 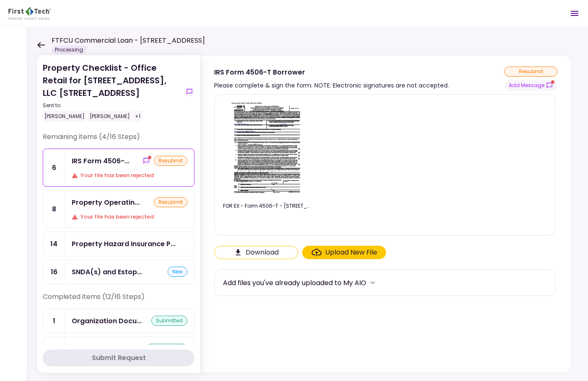 What do you see at coordinates (352, 252) in the screenshot?
I see `div: Upload New File` at bounding box center [352, 252].